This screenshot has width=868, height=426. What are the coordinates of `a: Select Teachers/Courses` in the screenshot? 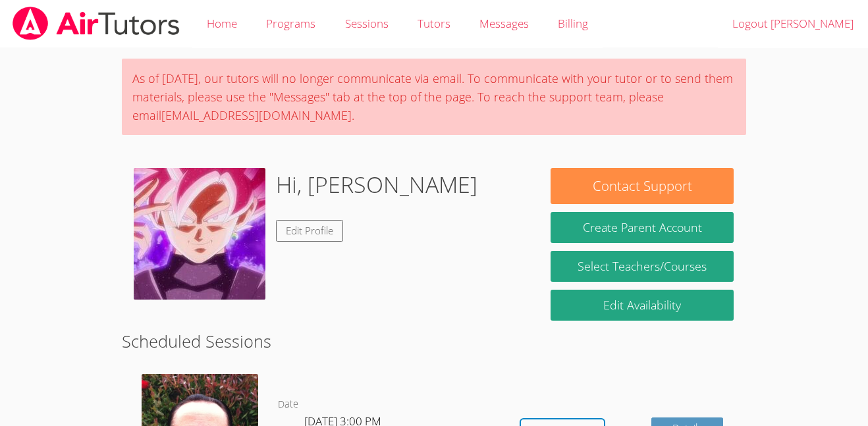 It's located at (642, 266).